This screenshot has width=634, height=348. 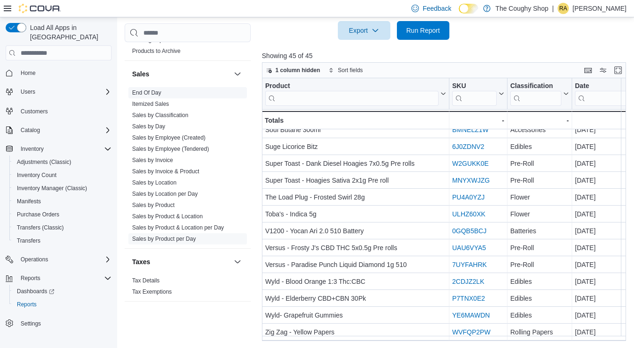 What do you see at coordinates (181, 74) in the screenshot?
I see `button: Sales` at bounding box center [181, 74].